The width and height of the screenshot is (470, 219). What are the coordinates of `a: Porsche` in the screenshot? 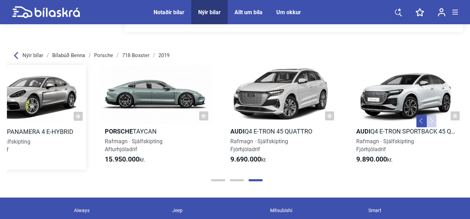 It's located at (104, 55).